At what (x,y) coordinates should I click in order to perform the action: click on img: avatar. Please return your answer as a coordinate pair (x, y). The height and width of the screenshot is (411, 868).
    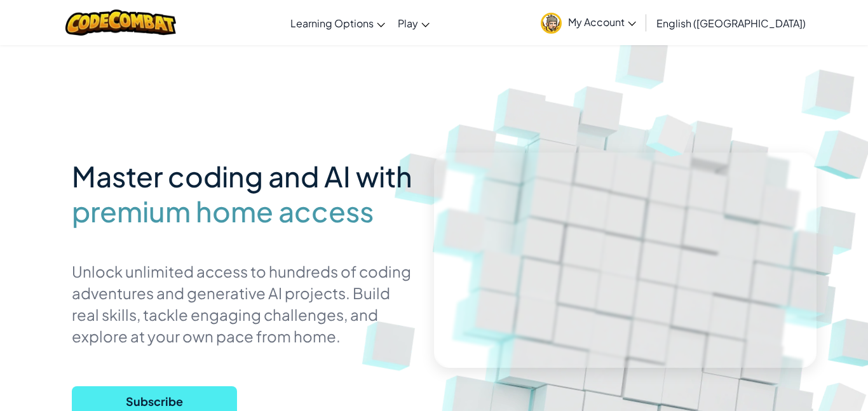
    Looking at the image, I should click on (551, 23).